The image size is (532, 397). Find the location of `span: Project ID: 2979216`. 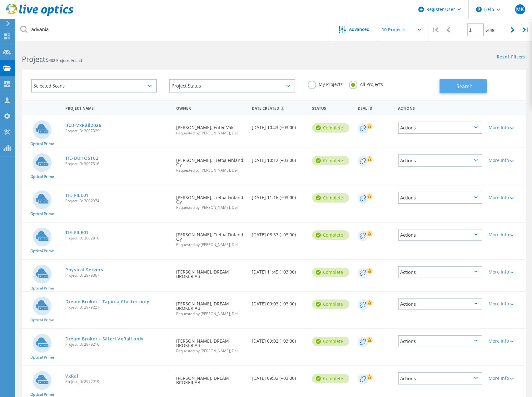

span: Project ID: 2979216 is located at coordinates (118, 344).